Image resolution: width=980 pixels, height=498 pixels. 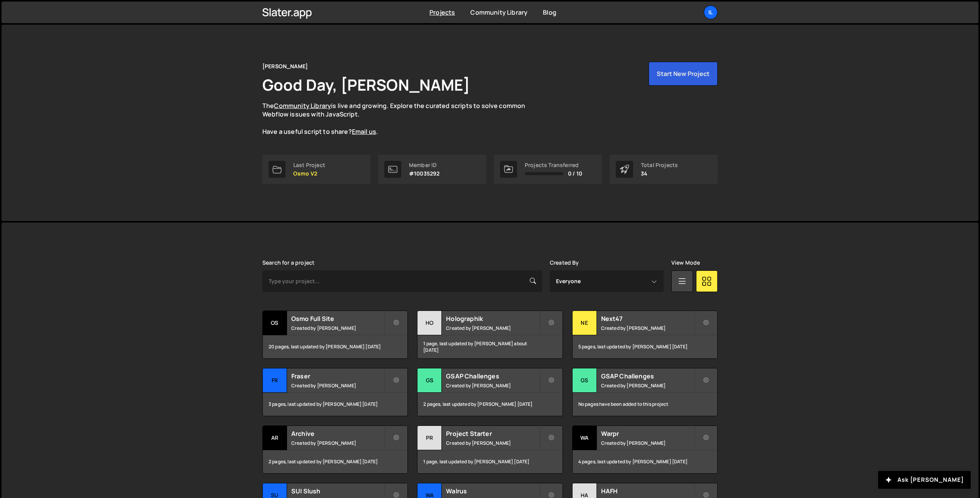 What do you see at coordinates (564, 263) in the screenshot?
I see `label: Created By` at bounding box center [564, 263].